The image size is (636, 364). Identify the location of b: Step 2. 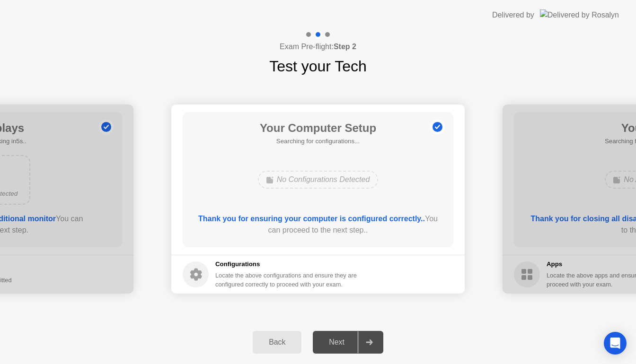
(345, 47).